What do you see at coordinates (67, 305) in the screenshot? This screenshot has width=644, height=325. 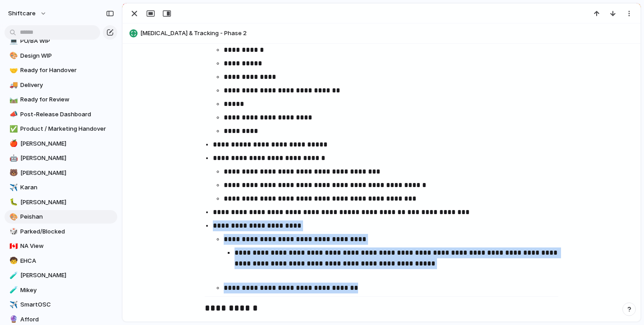 I see `span: SmartOSC` at bounding box center [67, 305].